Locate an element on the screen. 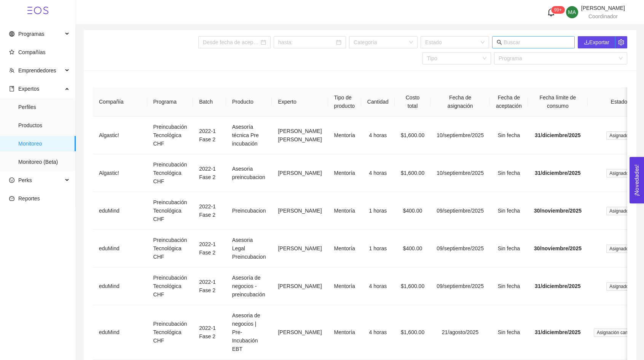  th: Compañía is located at coordinates (120, 102).